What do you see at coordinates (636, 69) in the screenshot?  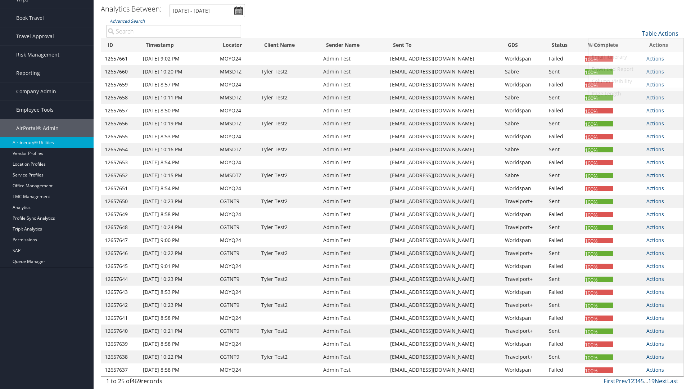 I see `a: Download Report` at bounding box center [636, 69].